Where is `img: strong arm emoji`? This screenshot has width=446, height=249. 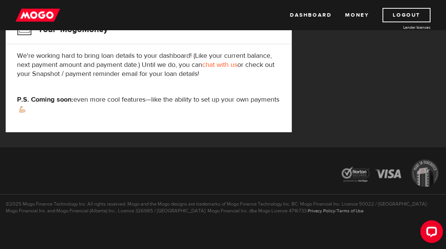
img: strong arm emoji is located at coordinates (22, 109).